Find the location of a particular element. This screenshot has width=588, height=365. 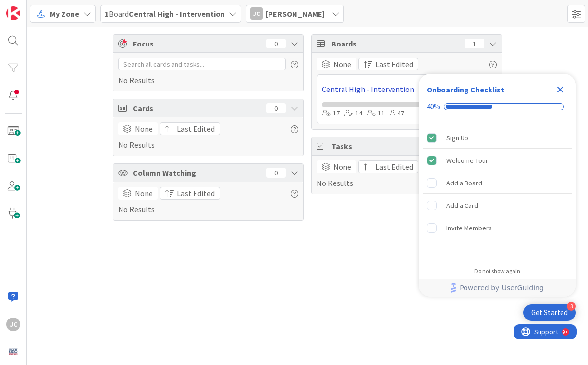

span: My Zone is located at coordinates (65, 14).